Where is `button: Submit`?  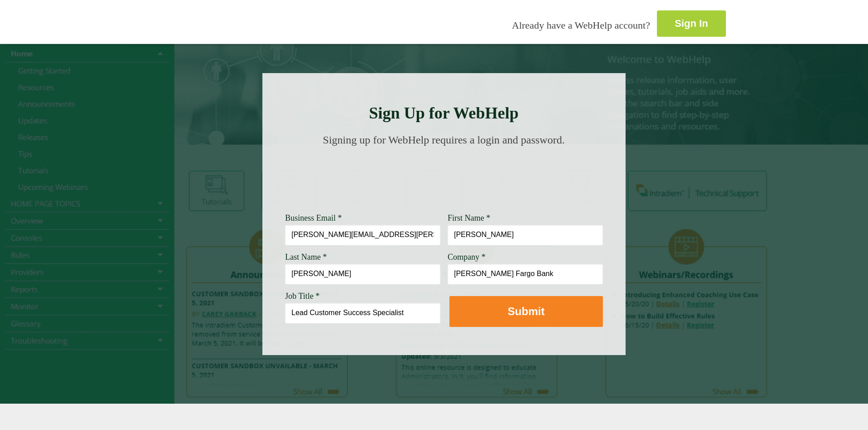 button: Submit is located at coordinates (526, 312).